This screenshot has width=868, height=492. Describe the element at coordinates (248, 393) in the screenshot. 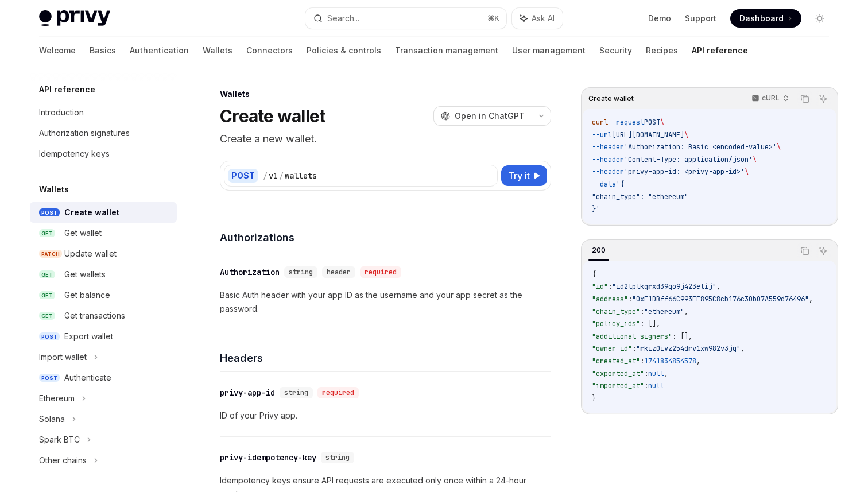

I see `div: privy-app-id` at that location.